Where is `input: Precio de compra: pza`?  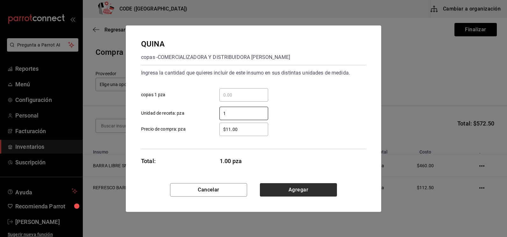 input: Precio de compra: pza is located at coordinates (244, 129).